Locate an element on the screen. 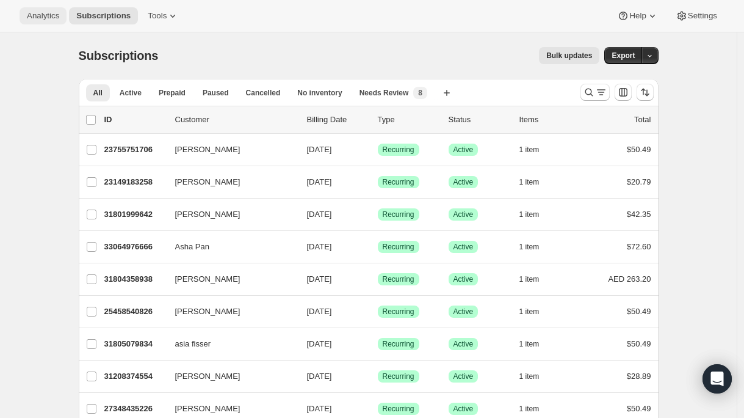 This screenshot has width=744, height=418. p: Billing Date is located at coordinates (338, 120).